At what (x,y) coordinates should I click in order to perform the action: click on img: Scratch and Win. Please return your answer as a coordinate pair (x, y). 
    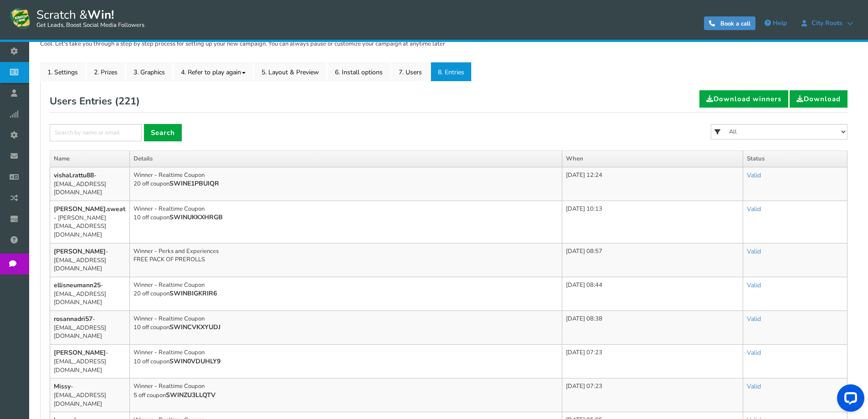
    Looking at the image, I should click on (21, 19).